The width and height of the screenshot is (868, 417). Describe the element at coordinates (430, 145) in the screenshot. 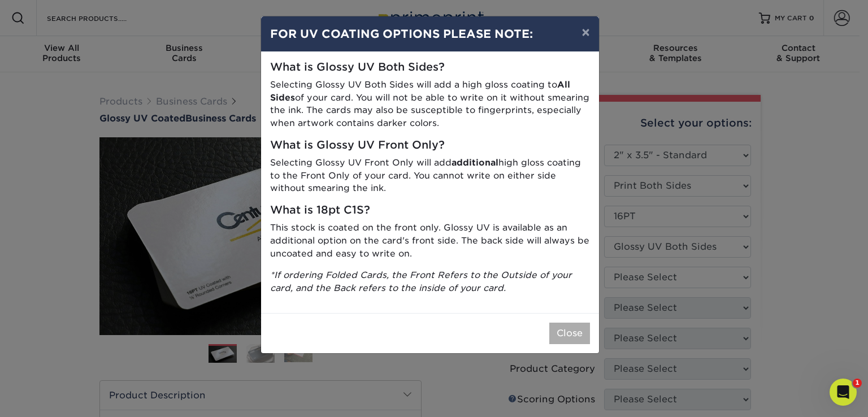

I see `h5: What is Glossy UV Front Only?` at that location.